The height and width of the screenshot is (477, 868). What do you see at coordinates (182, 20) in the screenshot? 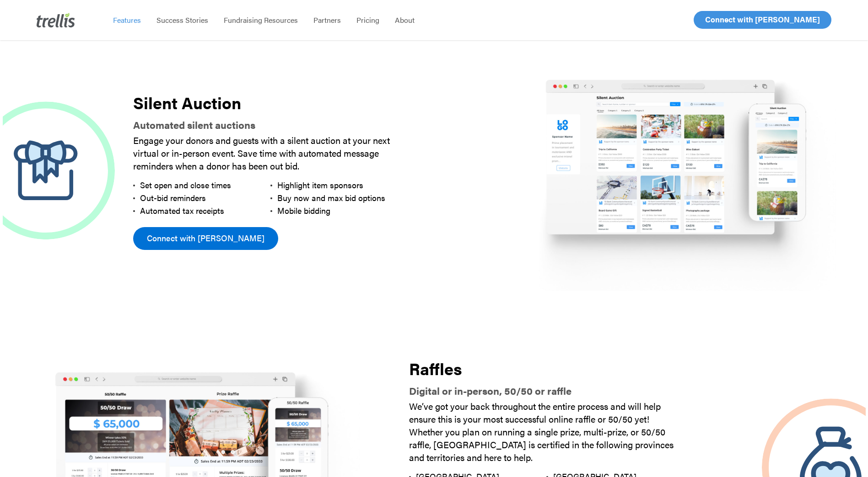
I see `a: Success Stories` at bounding box center [182, 20].